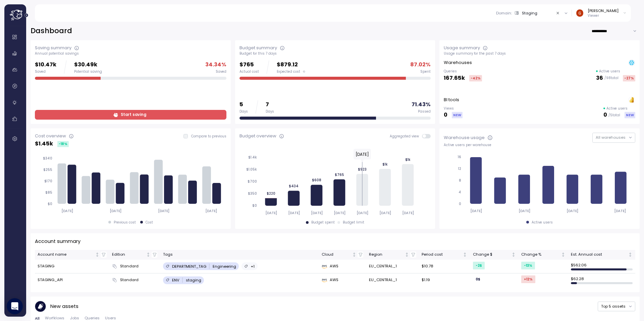 Image resolution: width=644 pixels, height=321 pixels. I want to click on tspan: $350, so click(252, 193).